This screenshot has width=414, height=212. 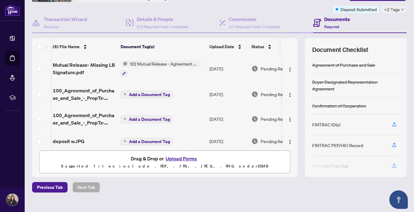 I want to click on h4: Details & People, so click(x=162, y=19).